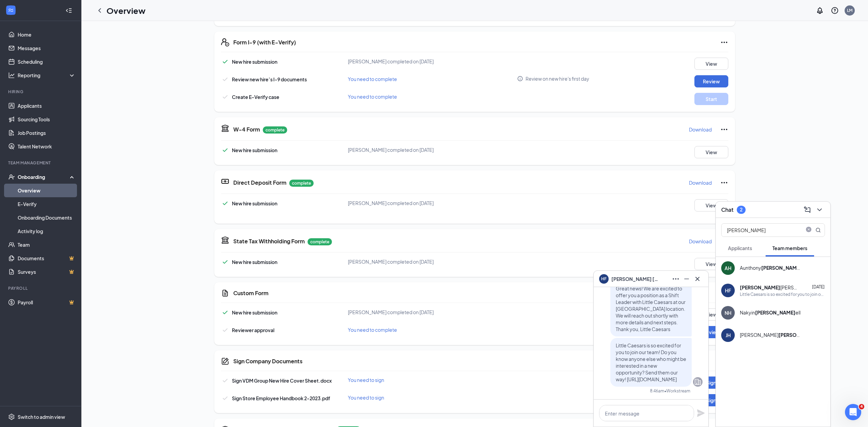 This screenshot has width=868, height=427. What do you see at coordinates (46, 75) in the screenshot?
I see `div: Reporting` at bounding box center [46, 75].